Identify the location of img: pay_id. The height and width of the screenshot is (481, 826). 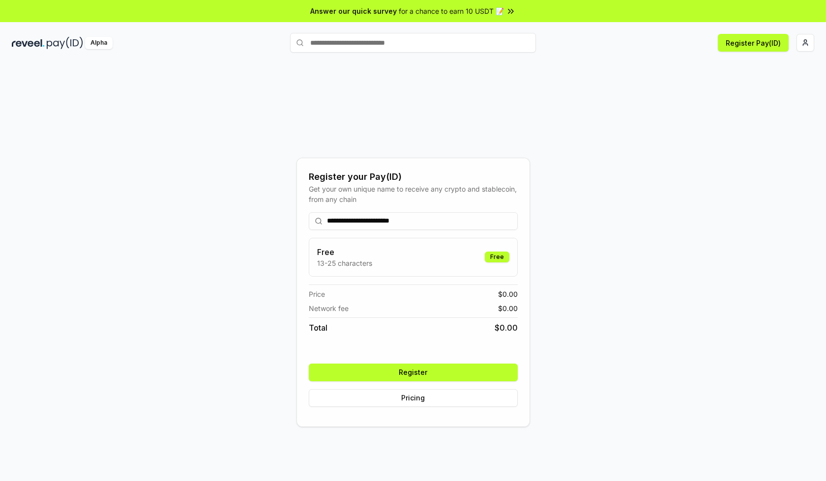
(65, 43).